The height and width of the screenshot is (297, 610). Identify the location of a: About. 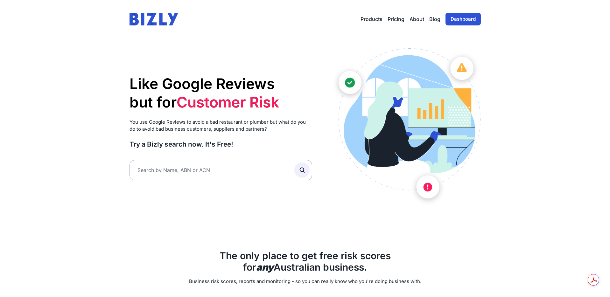
(417, 19).